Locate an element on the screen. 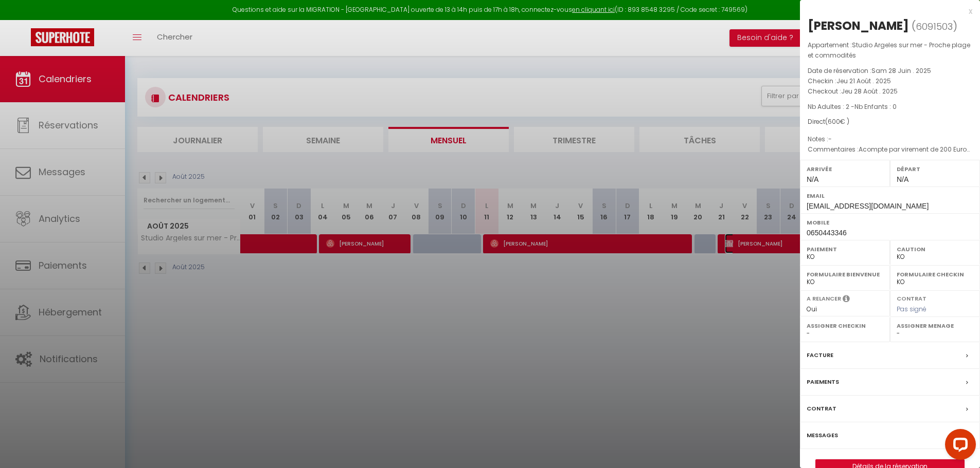 The height and width of the screenshot is (468, 980). label: Formulaire Bienvenue is located at coordinates (845, 275).